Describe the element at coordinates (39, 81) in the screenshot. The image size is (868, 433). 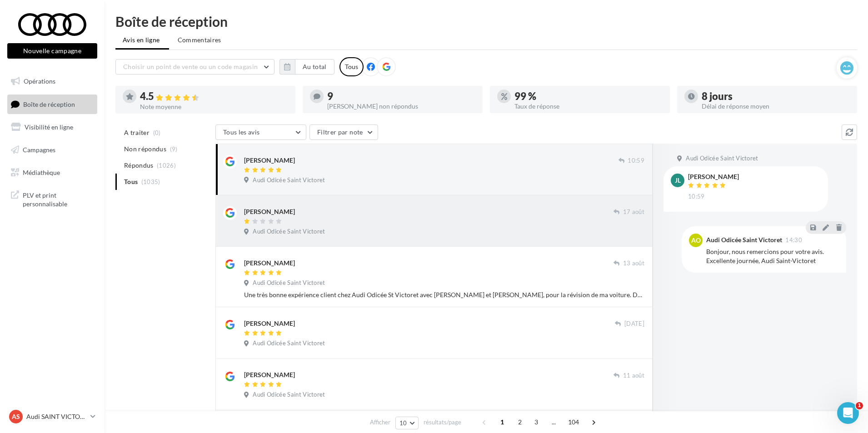
I see `span: Opérations` at that location.